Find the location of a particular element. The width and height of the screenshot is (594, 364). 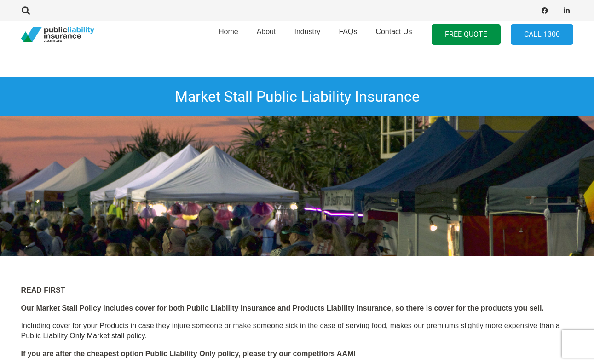

strong: READ FIRST is located at coordinates (43, 290).